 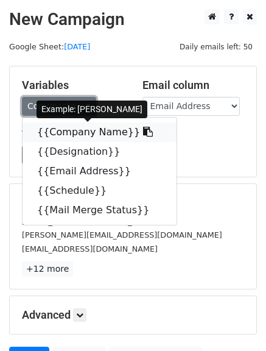 What do you see at coordinates (73, 85) in the screenshot?
I see `h5: Variables` at bounding box center [73, 85].